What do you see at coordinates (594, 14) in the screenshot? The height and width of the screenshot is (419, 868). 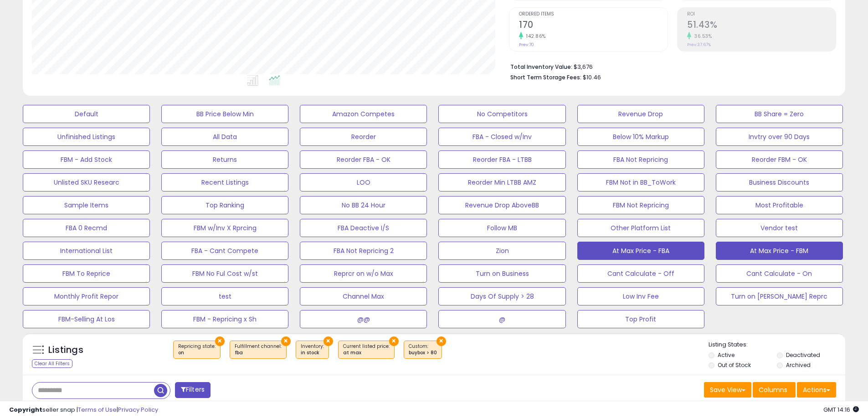 I see `span: Ordered Items` at bounding box center [594, 14].